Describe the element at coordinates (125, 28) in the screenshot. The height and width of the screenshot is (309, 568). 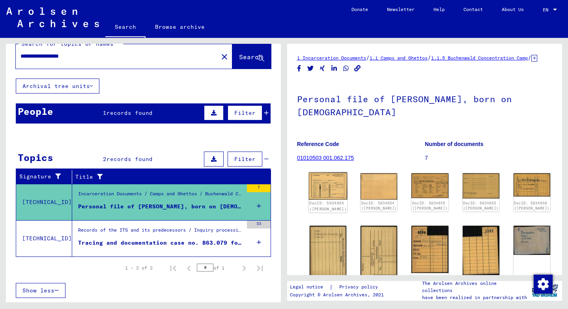
I see `a: Search` at that location.